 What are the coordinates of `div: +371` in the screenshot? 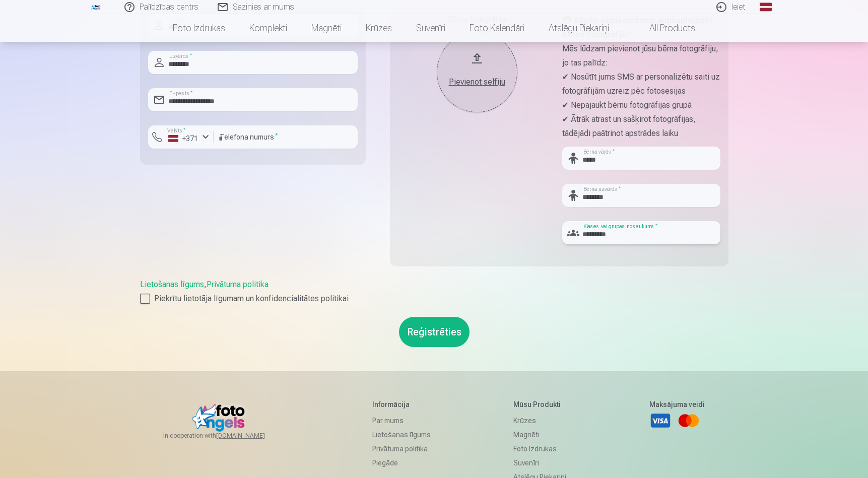 It's located at (183, 138).